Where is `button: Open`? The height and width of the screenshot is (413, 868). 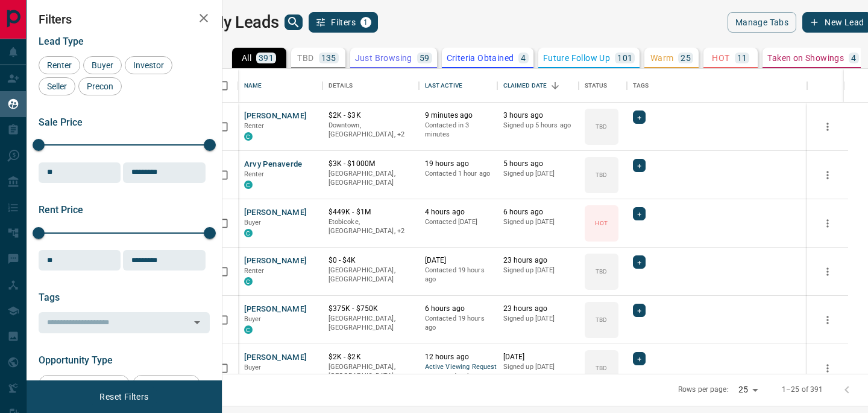 button: Open is located at coordinates (197, 322).